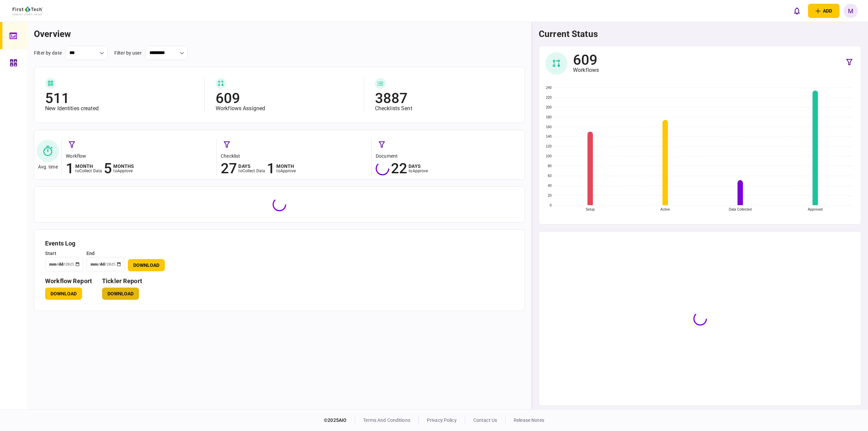 The width and height of the screenshot is (868, 431). I want to click on div: Avg. time, so click(48, 167).